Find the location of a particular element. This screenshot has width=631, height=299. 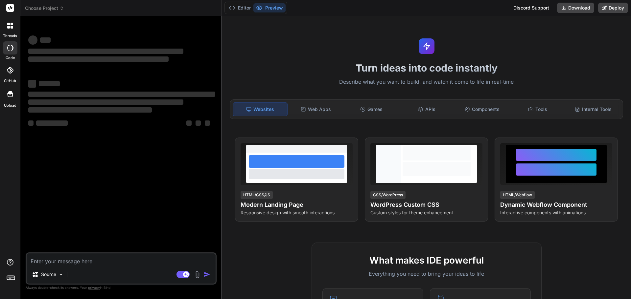

img: icon is located at coordinates (207, 275).